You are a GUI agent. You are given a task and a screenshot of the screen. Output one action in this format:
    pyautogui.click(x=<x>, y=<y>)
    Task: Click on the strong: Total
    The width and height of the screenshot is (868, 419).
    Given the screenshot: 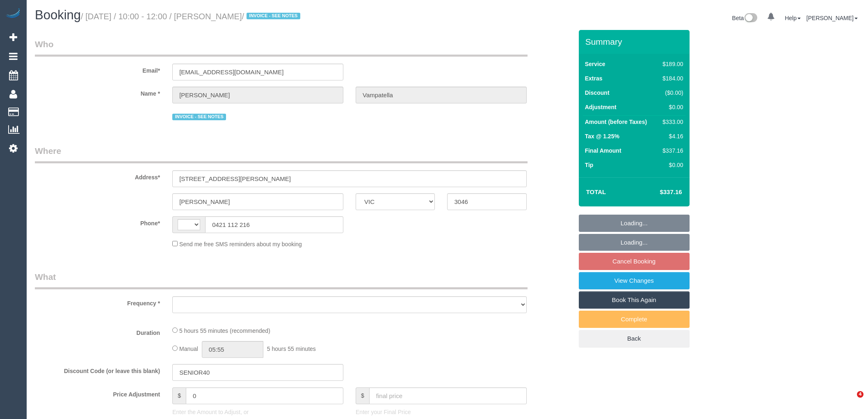 What is the action you would take?
    pyautogui.click(x=596, y=192)
    